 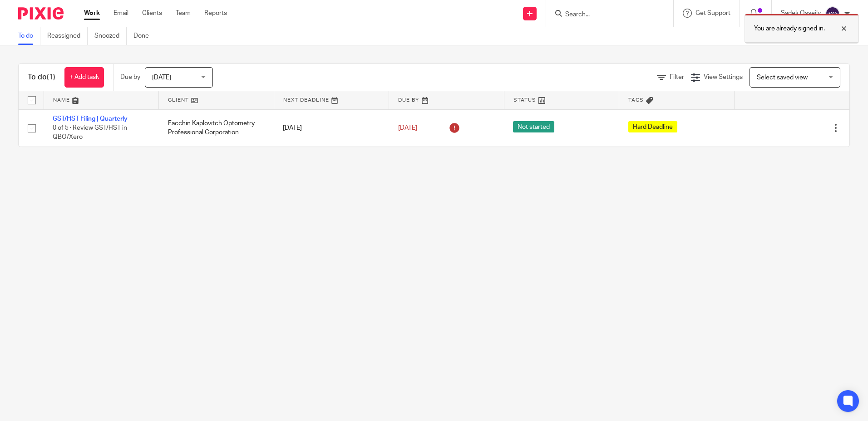 What do you see at coordinates (789, 29) in the screenshot?
I see `p: You are already signed in.` at bounding box center [789, 29].